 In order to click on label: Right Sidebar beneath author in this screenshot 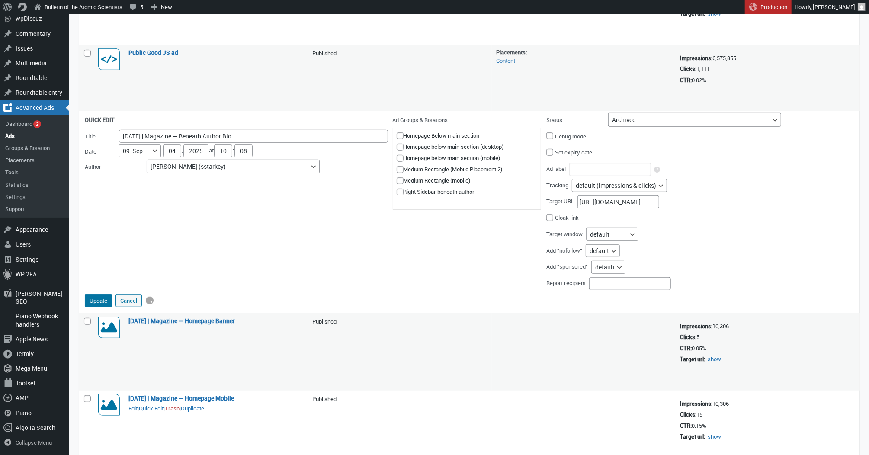, I will do `click(435, 192)`.